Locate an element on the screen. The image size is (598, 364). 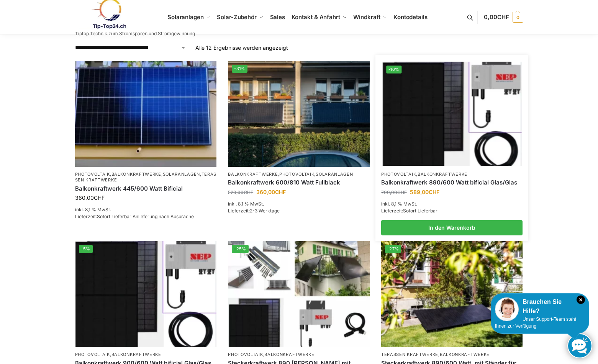
i: Schließen is located at coordinates (581, 300).